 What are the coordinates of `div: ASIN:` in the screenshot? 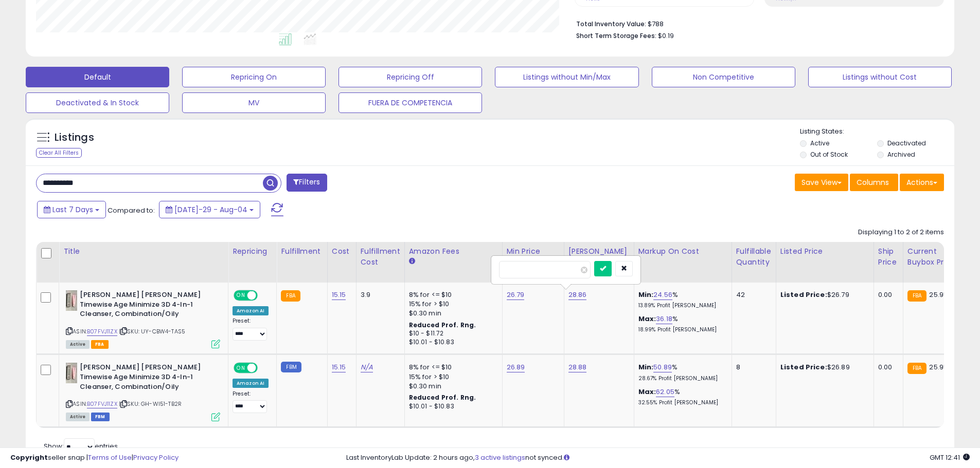 It's located at (143, 319).